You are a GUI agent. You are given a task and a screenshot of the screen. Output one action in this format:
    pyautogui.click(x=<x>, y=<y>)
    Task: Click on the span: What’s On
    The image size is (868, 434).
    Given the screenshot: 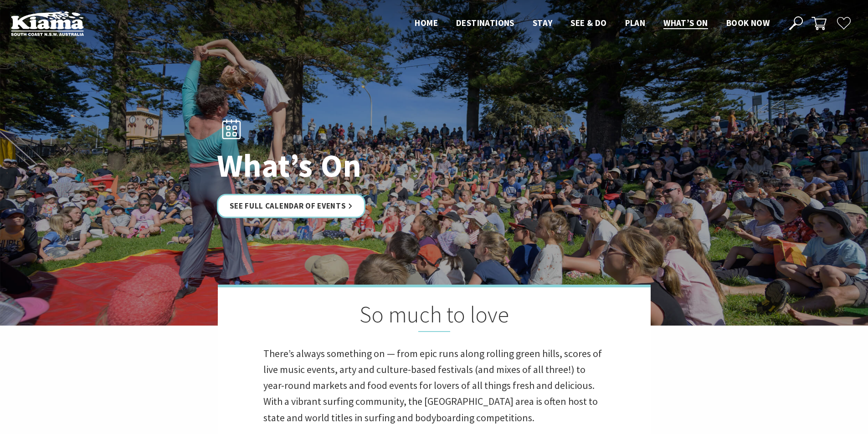 What is the action you would take?
    pyautogui.click(x=686, y=23)
    